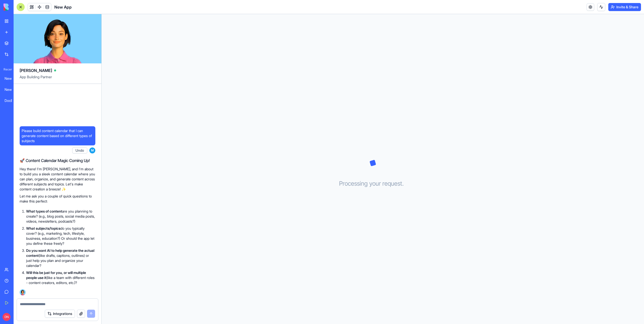  What do you see at coordinates (56, 275) in the screenshot?
I see `strong: Will this be just for you, or will multiple people use it` at bounding box center [56, 275].